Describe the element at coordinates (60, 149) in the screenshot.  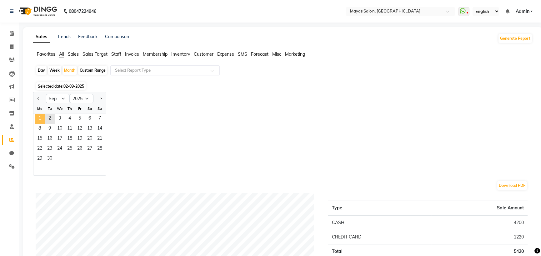
I see `div: Wednesday, September 24, 2025` at that location.